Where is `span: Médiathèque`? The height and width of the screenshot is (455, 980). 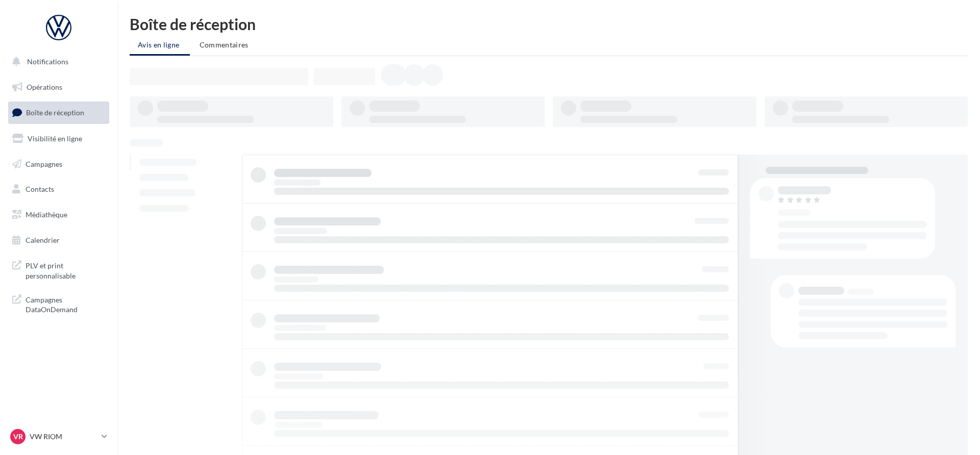 span: Médiathèque is located at coordinates (46, 214).